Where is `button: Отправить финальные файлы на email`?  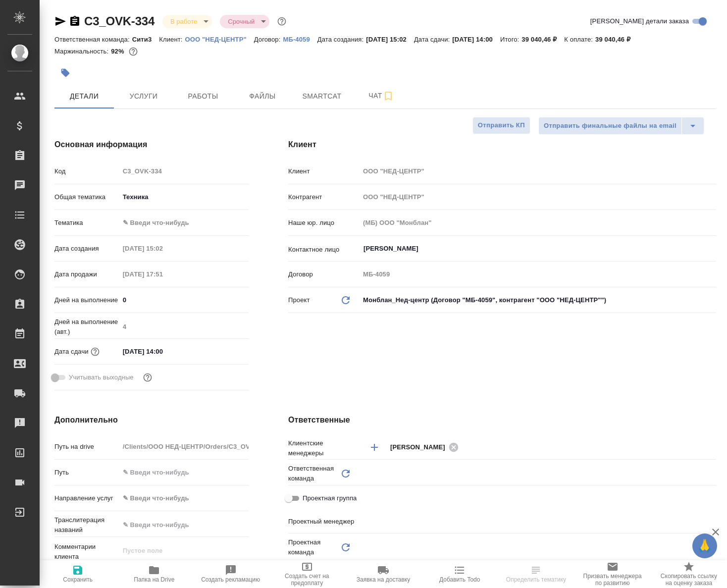
button: Отправить финальные файлы на email is located at coordinates (611, 125).